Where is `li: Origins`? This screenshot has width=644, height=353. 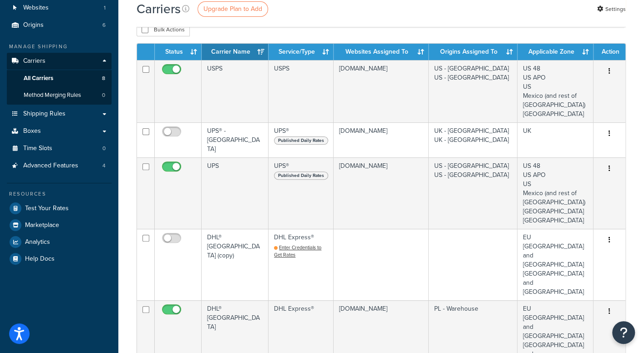 li: Origins is located at coordinates (59, 25).